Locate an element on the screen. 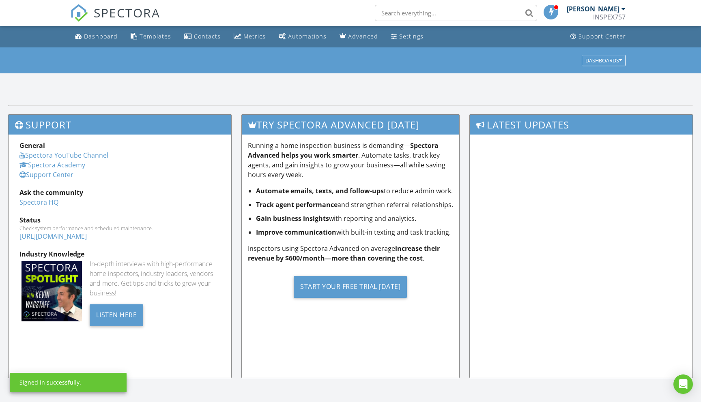  div: INSPEX757 is located at coordinates (609, 17).